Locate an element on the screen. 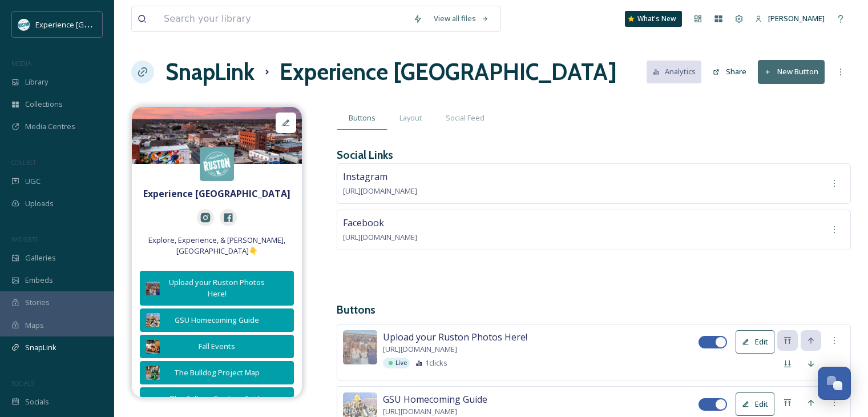 The height and width of the screenshot is (417, 868). button: Share is located at coordinates (730, 71).